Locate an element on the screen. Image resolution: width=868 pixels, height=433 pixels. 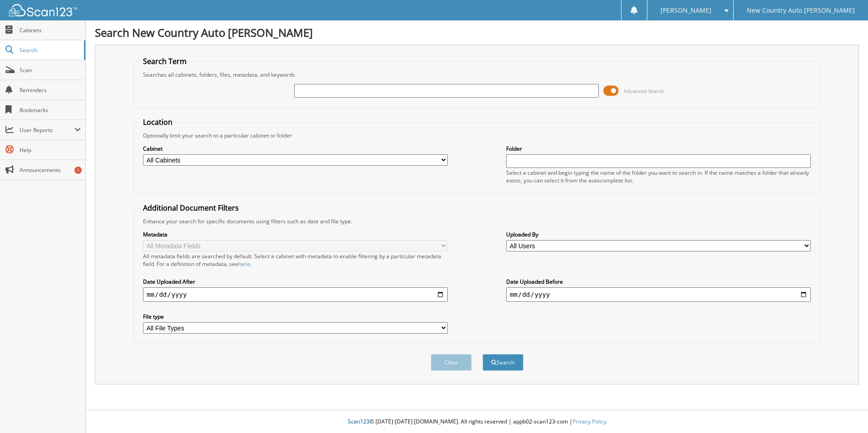
a: Privacy Policy is located at coordinates (589, 421).